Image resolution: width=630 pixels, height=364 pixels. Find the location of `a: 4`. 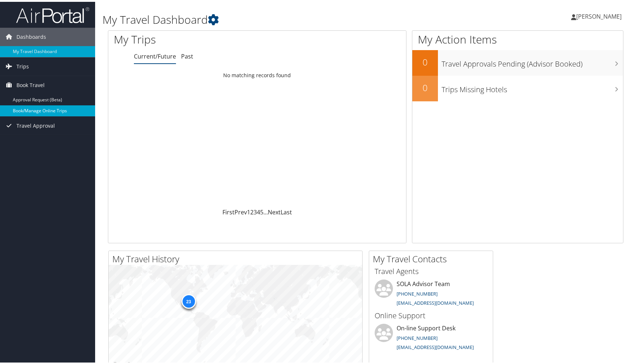

a: 4 is located at coordinates (259, 211).